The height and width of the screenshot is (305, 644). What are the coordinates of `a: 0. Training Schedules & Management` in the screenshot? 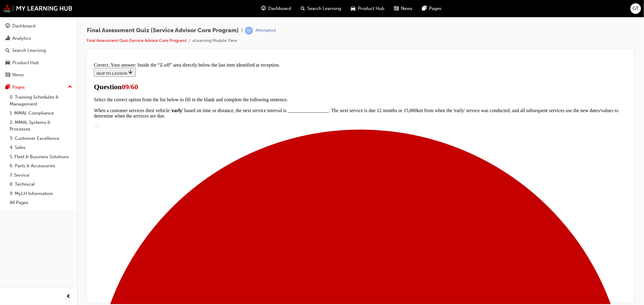 It's located at (41, 100).